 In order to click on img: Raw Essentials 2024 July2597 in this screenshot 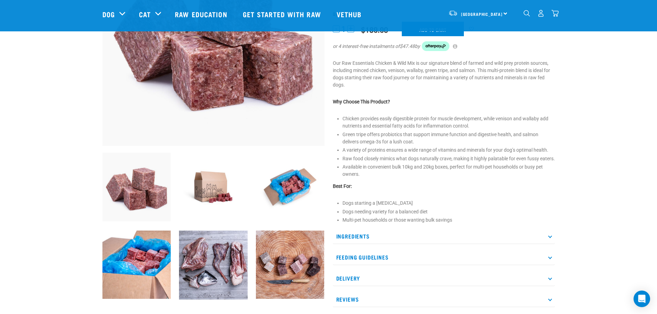, I will do `click(137, 265)`.